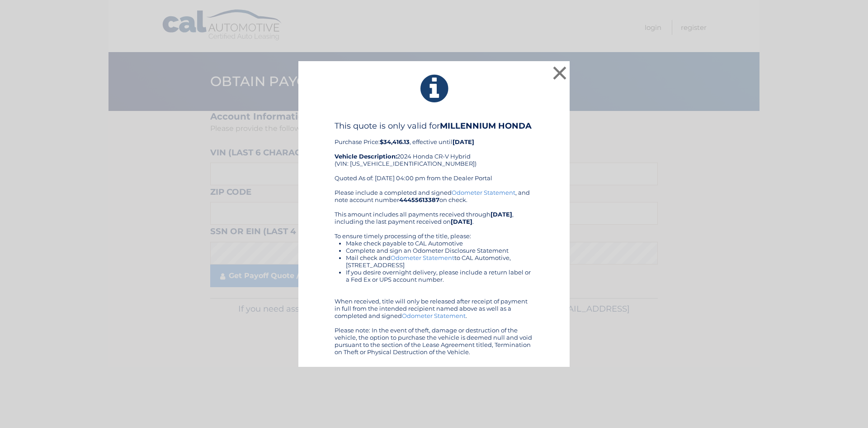  I want to click on h4: This quote is only valid for, so click(434, 126).